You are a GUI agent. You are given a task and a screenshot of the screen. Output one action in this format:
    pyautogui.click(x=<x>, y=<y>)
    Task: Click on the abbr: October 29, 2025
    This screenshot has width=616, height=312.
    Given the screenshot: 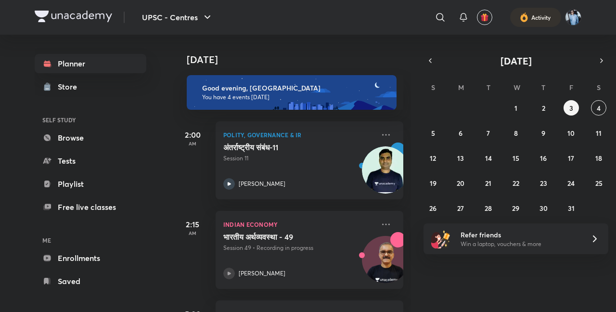 What is the action you would take?
    pyautogui.click(x=515, y=208)
    